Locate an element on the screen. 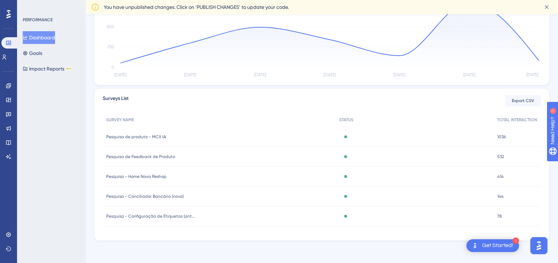 Image resolution: width=558 pixels, height=263 pixels. span: TOTAL INTERACTION is located at coordinates (517, 120).